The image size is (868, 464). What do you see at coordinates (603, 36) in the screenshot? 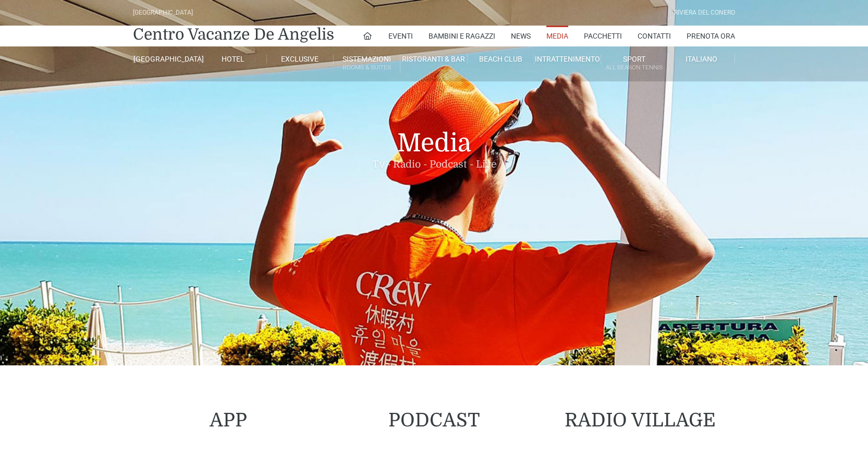
I see `a: Pacchetti` at bounding box center [603, 36].